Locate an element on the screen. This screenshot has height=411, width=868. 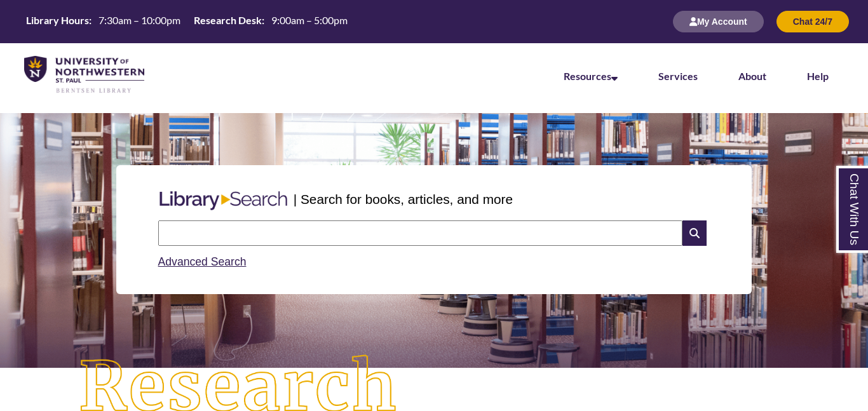
a: My Account is located at coordinates (718, 21).